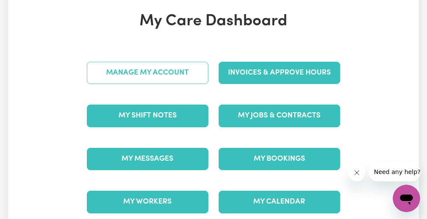 Image resolution: width=427 pixels, height=219 pixels. I want to click on h1: My Care Dashboard, so click(214, 21).